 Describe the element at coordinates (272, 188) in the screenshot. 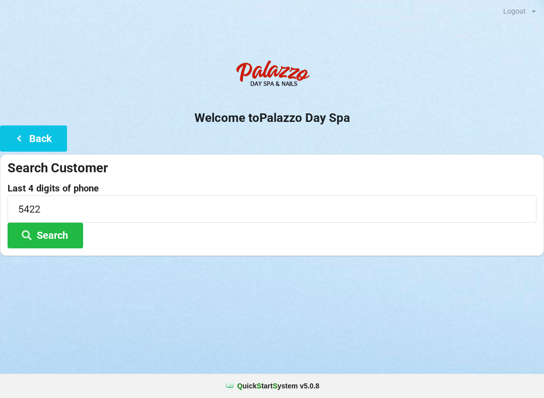

I see `label: Last 4 digits of phone` at that location.